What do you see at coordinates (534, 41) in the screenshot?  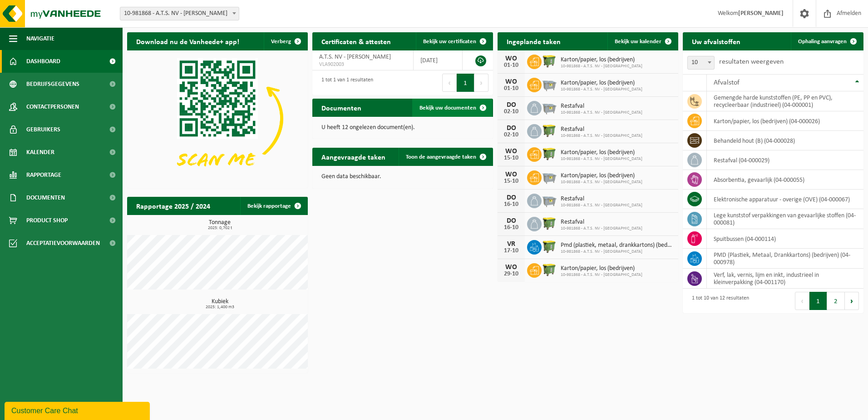 I see `h2: Ingeplande taken` at bounding box center [534, 41].